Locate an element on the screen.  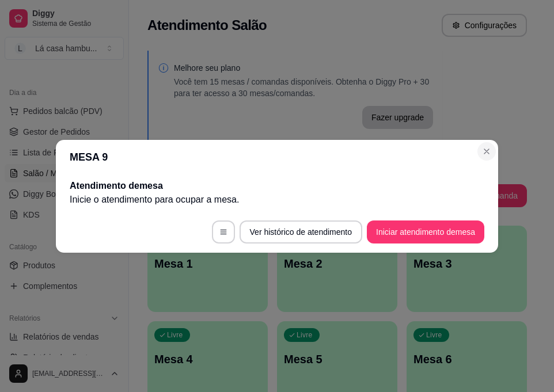
p: Inicie o atendimento para ocupar a mesa . is located at coordinates (277, 200).